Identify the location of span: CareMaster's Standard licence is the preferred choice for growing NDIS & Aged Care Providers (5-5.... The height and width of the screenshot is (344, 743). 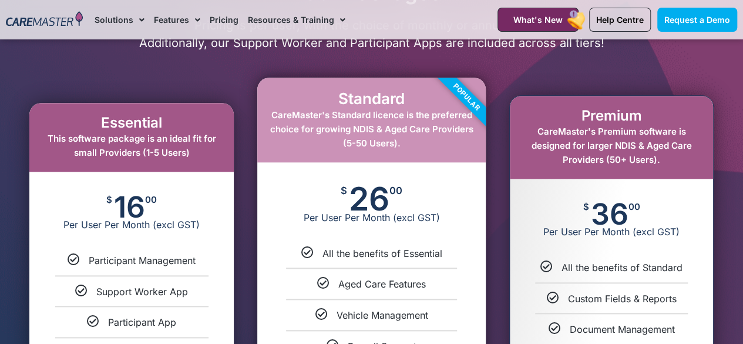
(371, 129).